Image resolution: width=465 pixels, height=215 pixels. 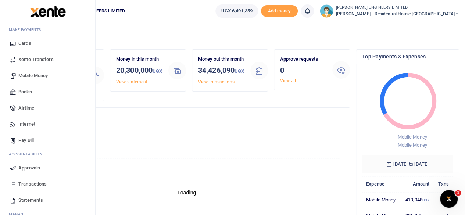 I want to click on span: Airtime, so click(x=26, y=108).